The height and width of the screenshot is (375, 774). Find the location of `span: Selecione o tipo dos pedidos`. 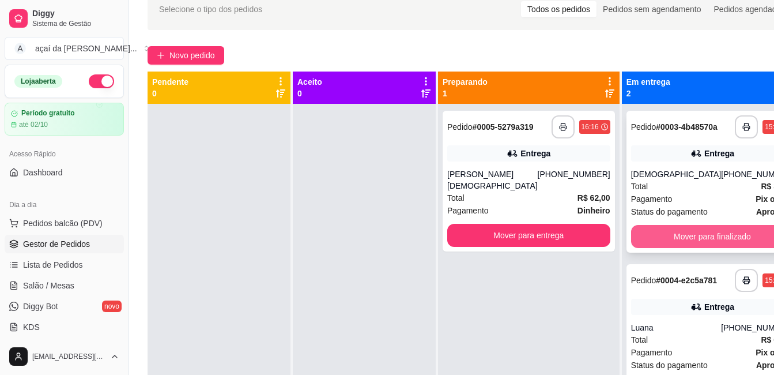

span: Selecione o tipo dos pedidos is located at coordinates (210, 9).